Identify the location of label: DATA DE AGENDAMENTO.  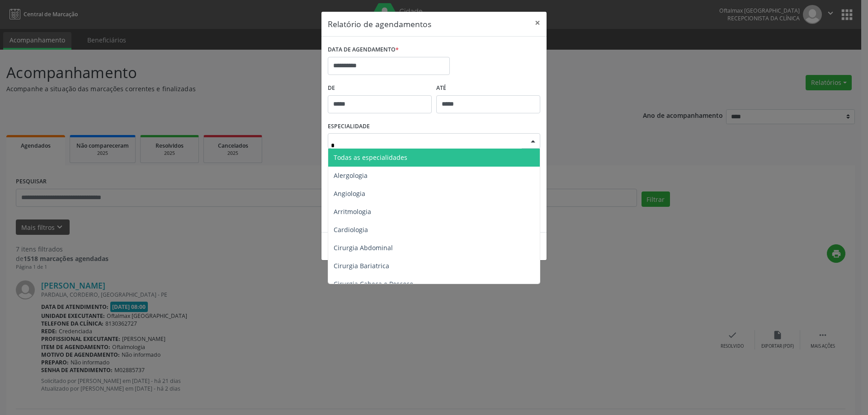
(363, 50).